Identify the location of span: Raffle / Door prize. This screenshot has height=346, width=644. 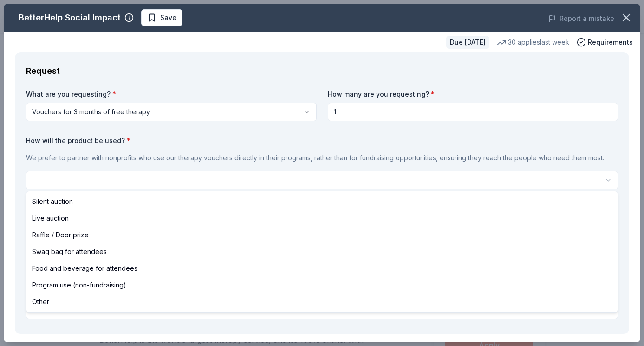
(60, 235).